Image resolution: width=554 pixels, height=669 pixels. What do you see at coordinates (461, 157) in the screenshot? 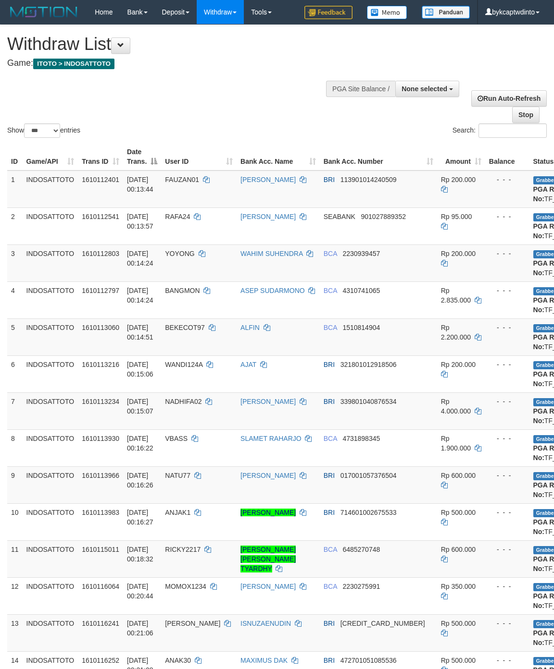
I see `th: Amount: activate to sort column ascending` at bounding box center [461, 157].